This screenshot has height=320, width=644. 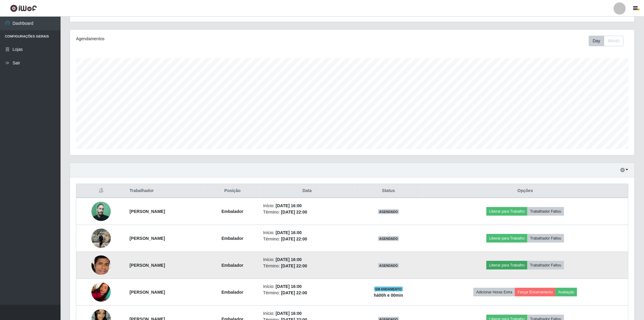 I want to click on th: Opções, so click(x=526, y=191).